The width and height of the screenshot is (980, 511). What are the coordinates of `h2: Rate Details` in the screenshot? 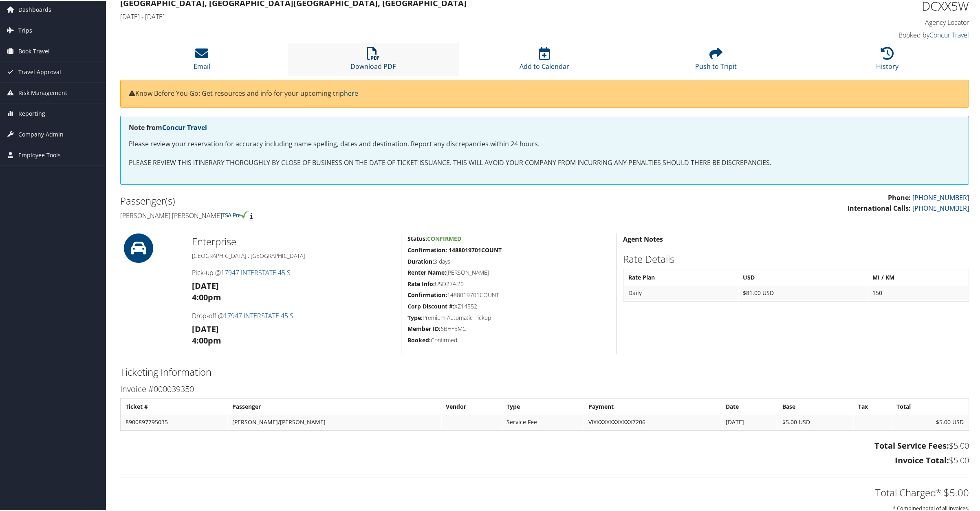 It's located at (796, 259).